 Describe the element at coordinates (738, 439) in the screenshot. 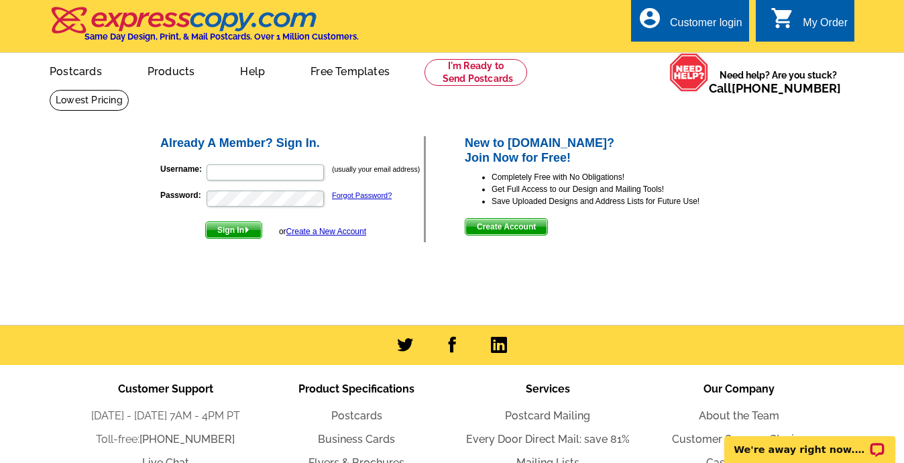

I see `a: Customer Success Stories` at that location.